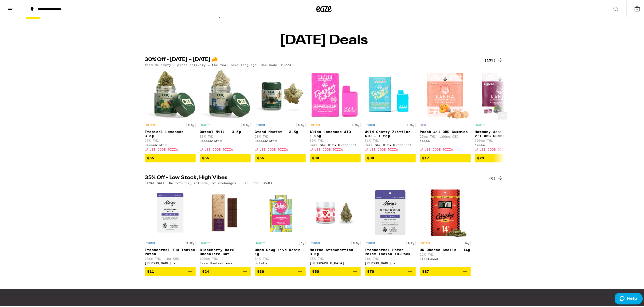 The image size is (644, 307). I want to click on a: Open page for Tropical Lemonade - 3.5g from Cannabiotix, so click(170, 111).